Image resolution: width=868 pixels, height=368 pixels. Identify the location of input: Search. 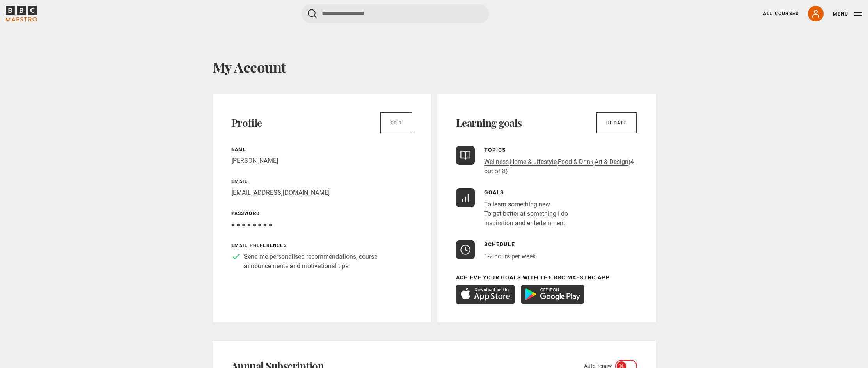
(395, 14).